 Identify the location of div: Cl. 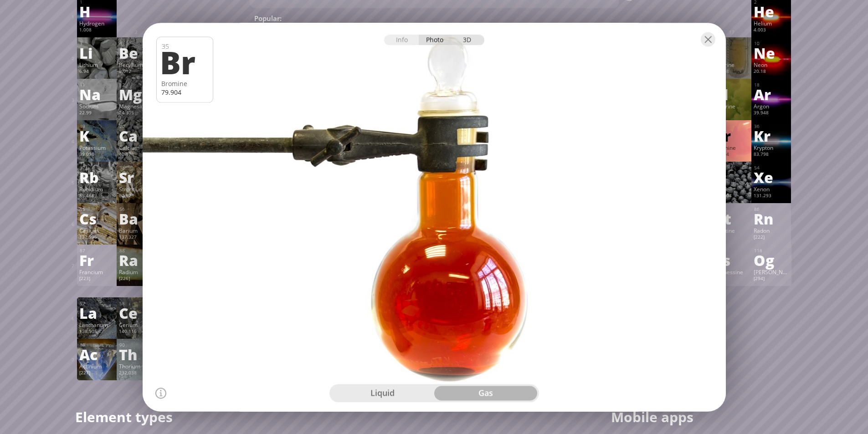
(731, 95).